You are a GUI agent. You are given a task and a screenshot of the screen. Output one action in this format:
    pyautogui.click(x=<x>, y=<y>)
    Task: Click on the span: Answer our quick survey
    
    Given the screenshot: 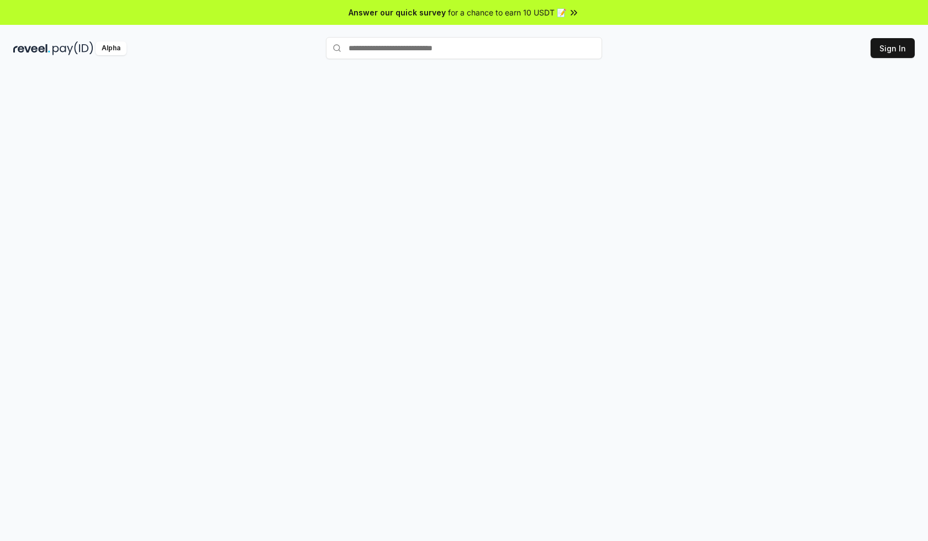 What is the action you would take?
    pyautogui.click(x=397, y=12)
    